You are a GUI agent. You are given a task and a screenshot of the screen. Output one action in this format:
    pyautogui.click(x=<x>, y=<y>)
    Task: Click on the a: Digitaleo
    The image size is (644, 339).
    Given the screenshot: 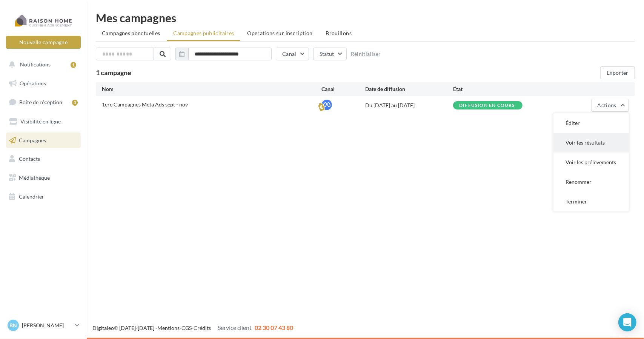 What is the action you would take?
    pyautogui.click(x=103, y=328)
    